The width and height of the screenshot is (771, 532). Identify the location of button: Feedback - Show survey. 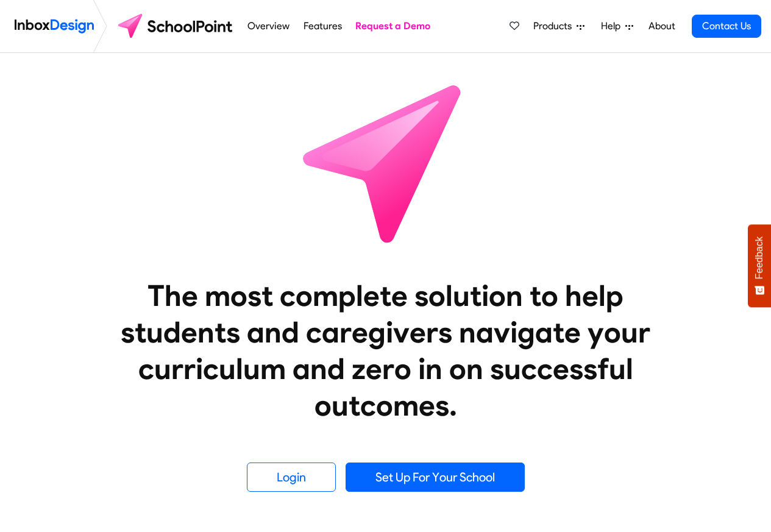
(759, 265).